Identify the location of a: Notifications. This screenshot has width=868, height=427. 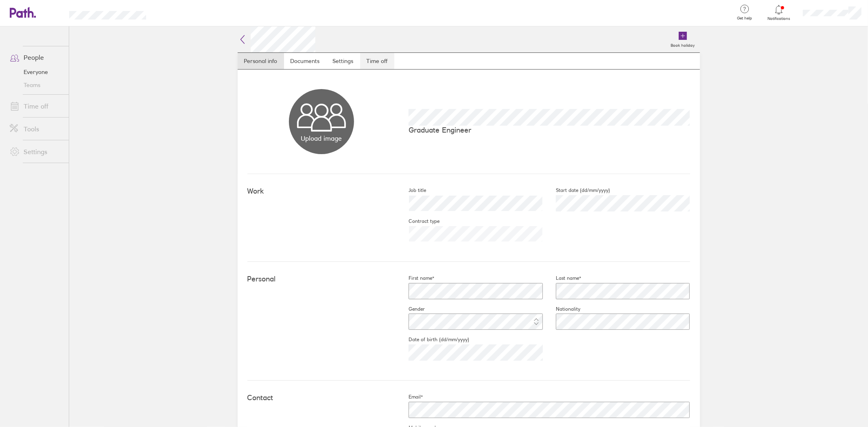
(778, 12).